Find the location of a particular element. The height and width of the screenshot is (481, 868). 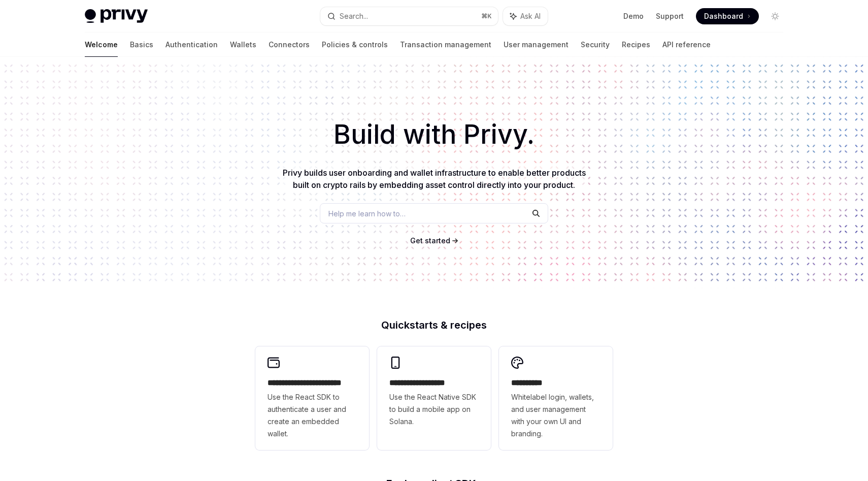

a: Wallets is located at coordinates (243, 45).